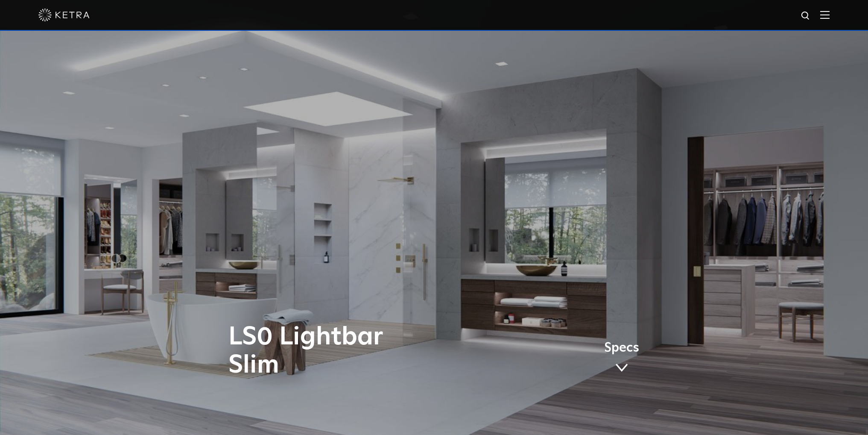 This screenshot has width=868, height=435. I want to click on h1: LS0 Lightbar Slim, so click(349, 351).